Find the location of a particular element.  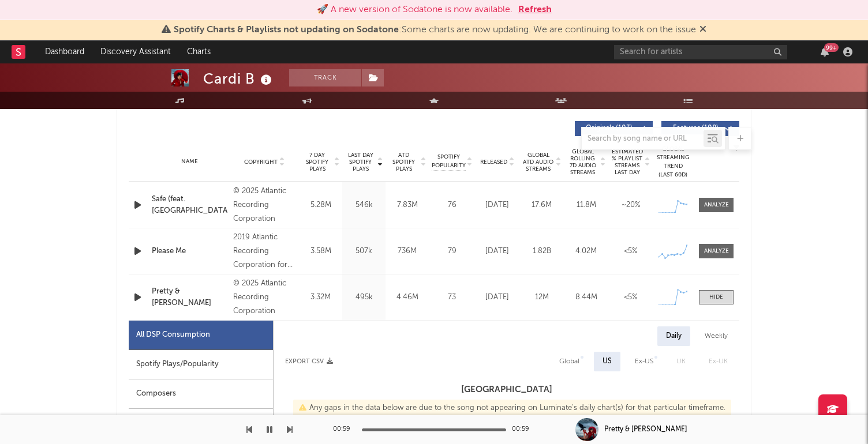

div: 79 is located at coordinates (452, 251).